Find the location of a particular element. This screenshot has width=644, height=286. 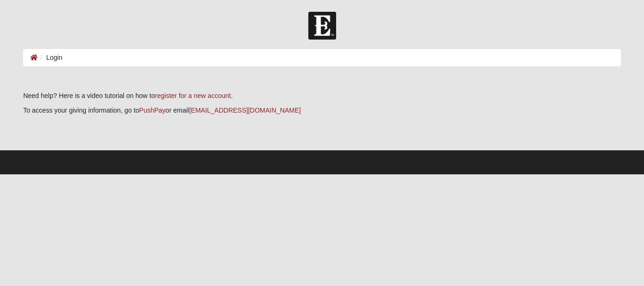

p: Need help? Here is a video tutorial on how to . is located at coordinates (322, 95).